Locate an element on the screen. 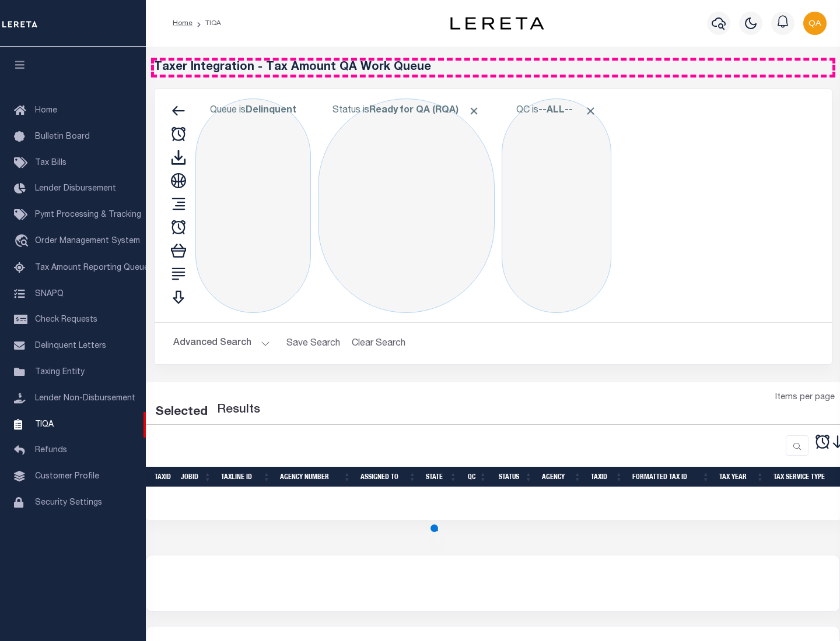 Image resolution: width=840 pixels, height=641 pixels. span: Tax Bills is located at coordinates (51, 163).